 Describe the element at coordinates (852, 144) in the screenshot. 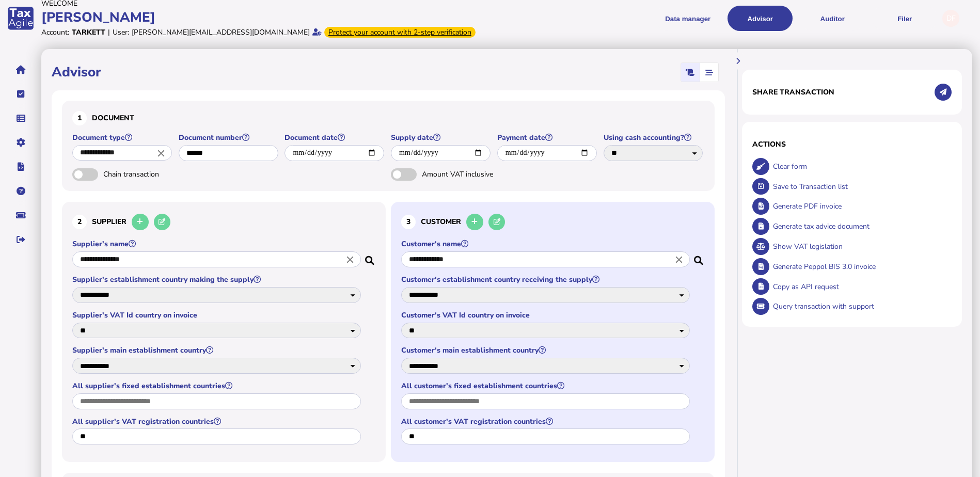

I see `h1: Actions` at that location.